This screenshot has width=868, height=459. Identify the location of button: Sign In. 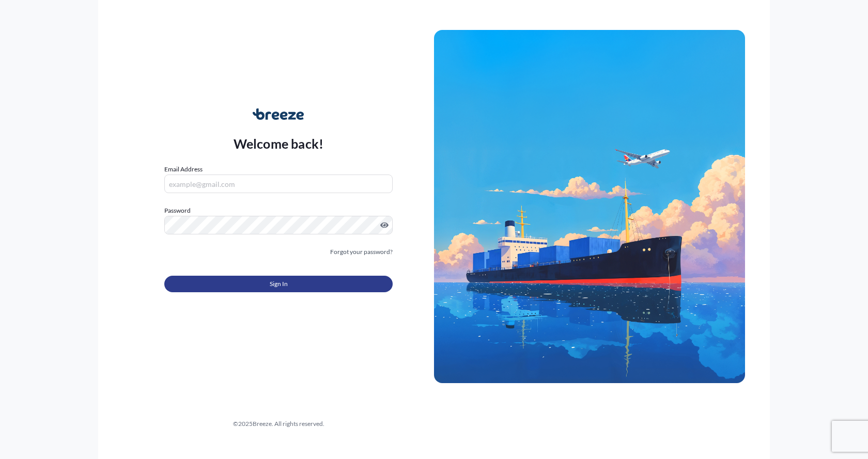
(278, 284).